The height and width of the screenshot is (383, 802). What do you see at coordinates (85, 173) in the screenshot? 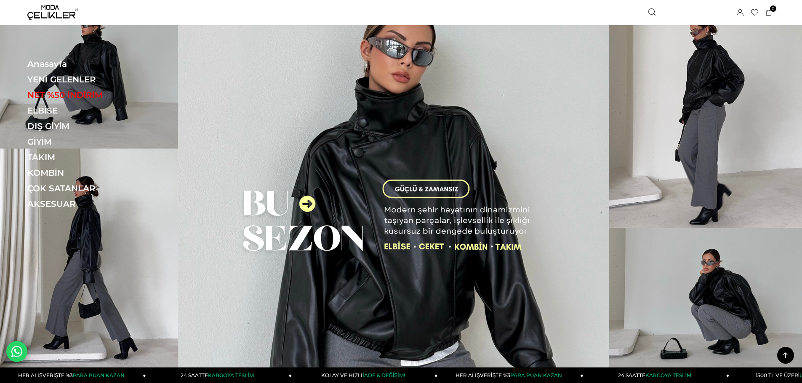
I see `a: KOMBİN` at bounding box center [85, 173].